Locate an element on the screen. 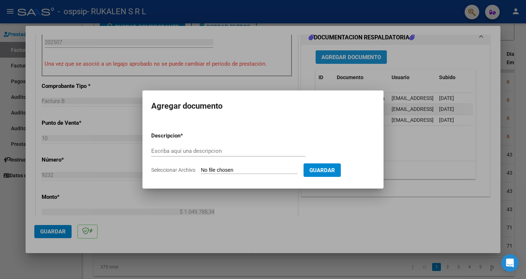 Image resolution: width=526 pixels, height=279 pixels. span: Guardar is located at coordinates (322, 171).